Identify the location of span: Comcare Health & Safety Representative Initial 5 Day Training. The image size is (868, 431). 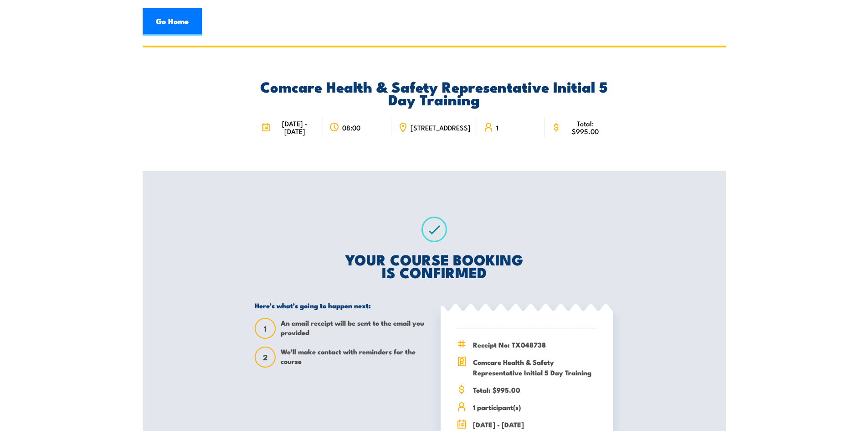
(535, 367).